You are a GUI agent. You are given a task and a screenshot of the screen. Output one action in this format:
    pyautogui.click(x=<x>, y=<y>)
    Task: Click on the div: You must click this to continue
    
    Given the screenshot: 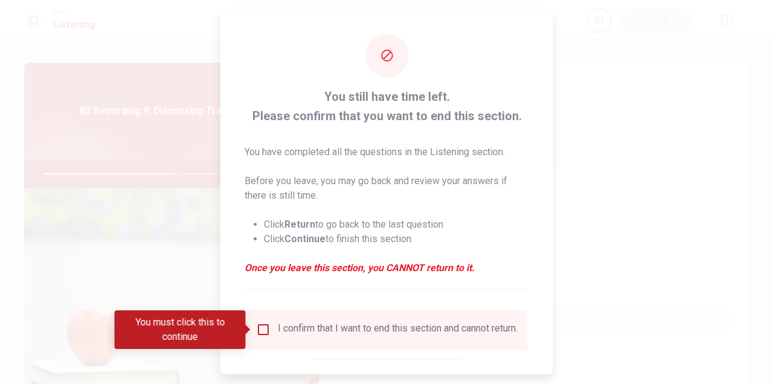 What is the action you would take?
    pyautogui.click(x=180, y=330)
    